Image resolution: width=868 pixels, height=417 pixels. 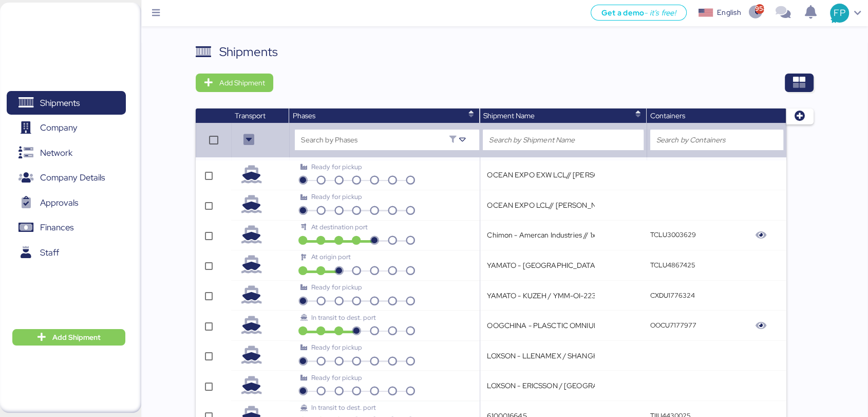 I want to click on span: Finances, so click(x=56, y=227).